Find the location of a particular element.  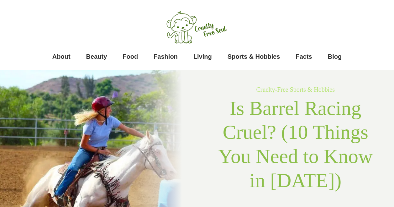

a: Sports & Hobbies is located at coordinates (254, 56).